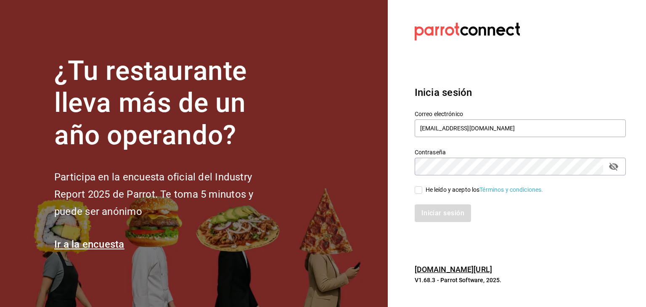 This screenshot has height=307, width=646. I want to click on div: He leído y acepto los, so click(484, 190).